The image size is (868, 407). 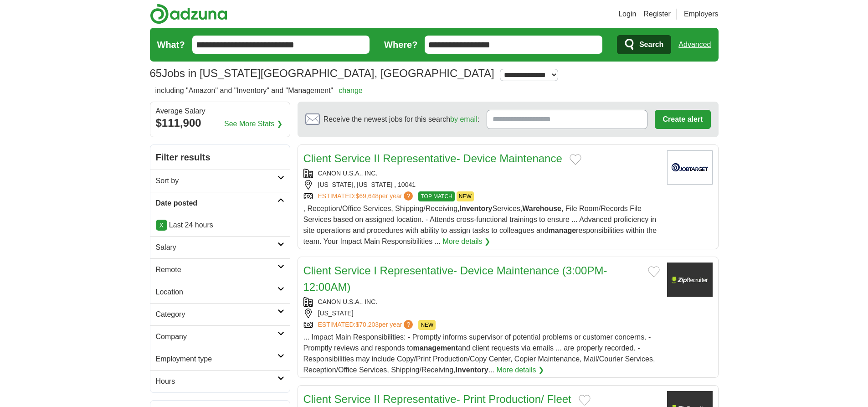 I want to click on button: Search, so click(x=644, y=45).